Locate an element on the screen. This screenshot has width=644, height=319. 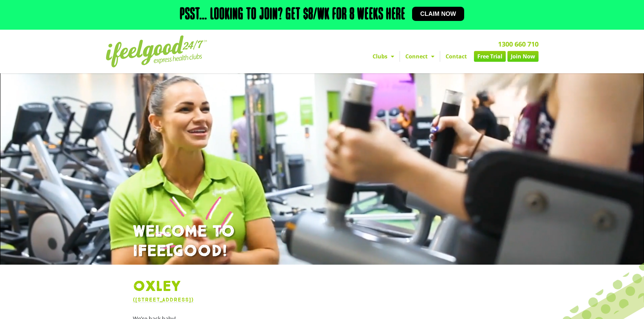
h2: Psst… Looking to join? Get $8/wk for 8 weeks here is located at coordinates (292, 15).